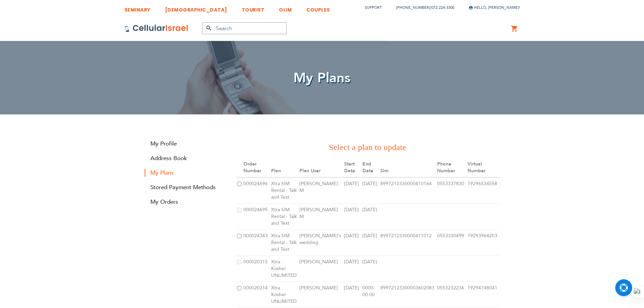 The height and width of the screenshot is (308, 644). Describe the element at coordinates (451, 167) in the screenshot. I see `th: Phone Number` at that location.